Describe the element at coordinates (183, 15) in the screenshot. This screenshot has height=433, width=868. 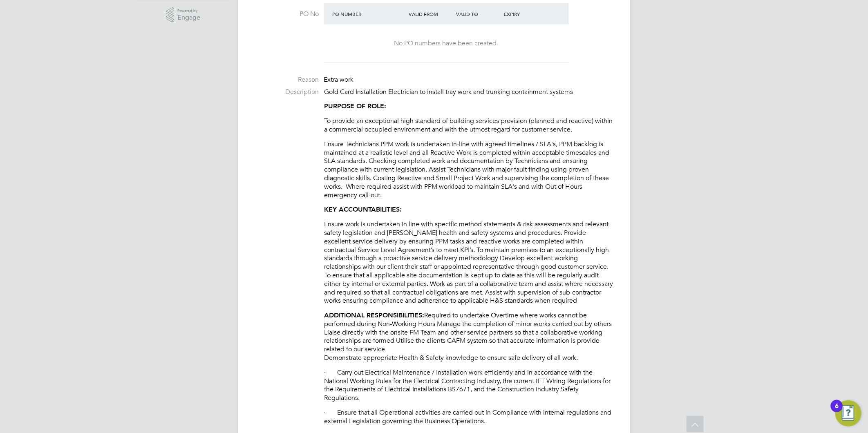
I see `a: Powered byEngage` at that location.